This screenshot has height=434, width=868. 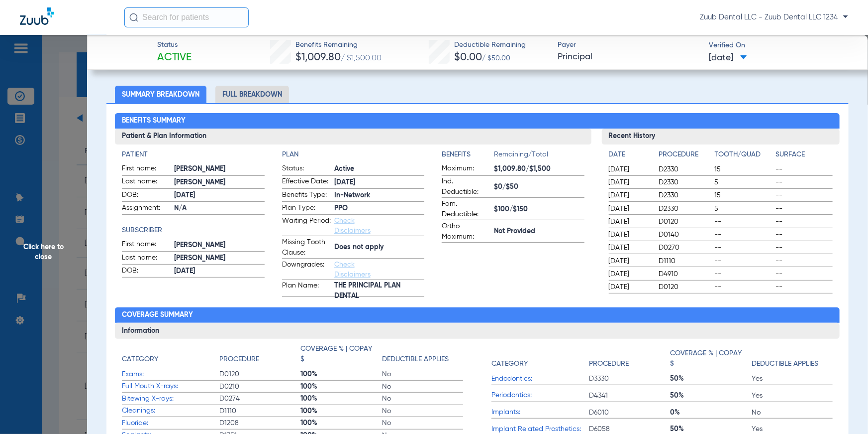 I want to click on img: Search Icon, so click(x=134, y=17).